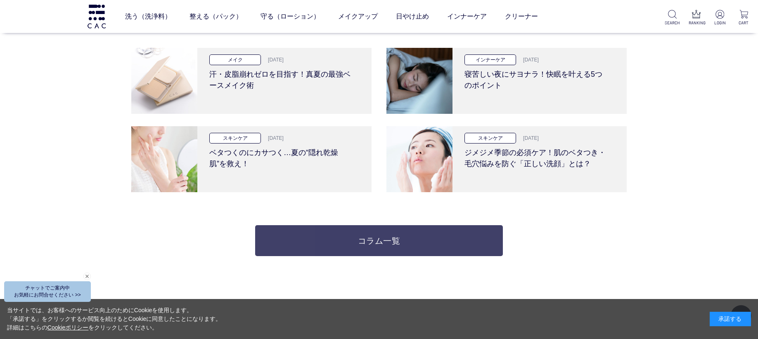 The width and height of the screenshot is (758, 339). I want to click on img: ジメジメ季節の必須ケア！肌のベタつき・毛穴悩みを防ぐ「正しい洗顔」とは？, so click(419, 159).